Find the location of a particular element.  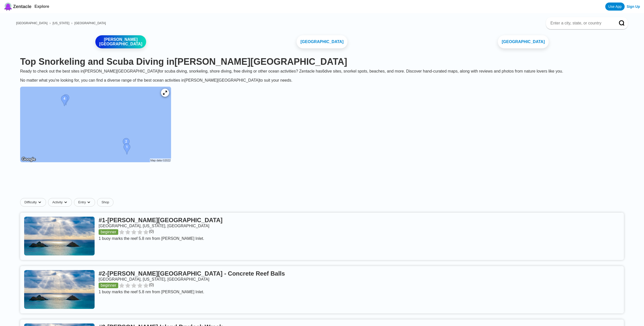

button: Entrydropdown caret is located at coordinates (86, 202).